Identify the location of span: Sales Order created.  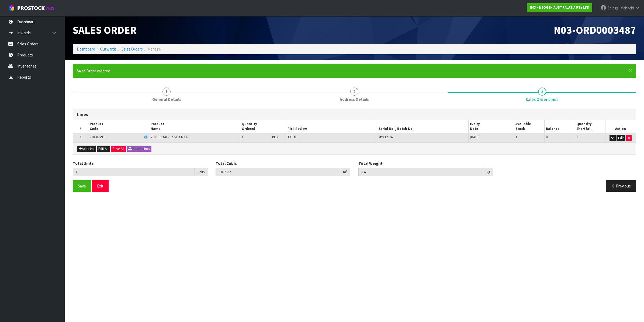
(93, 71).